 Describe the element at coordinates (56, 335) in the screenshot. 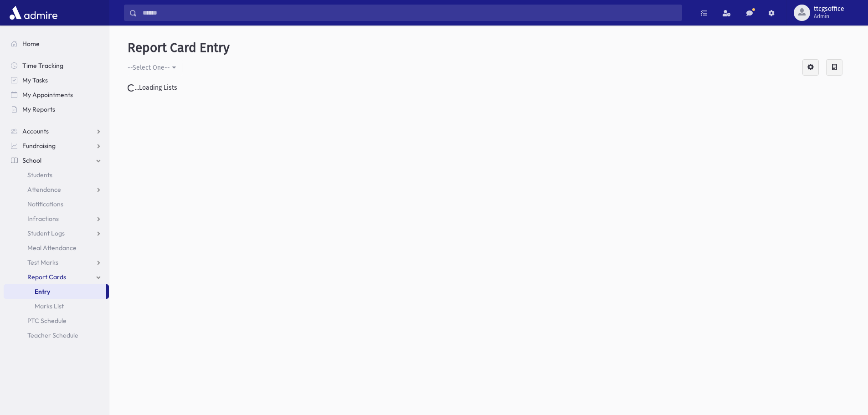

I see `a: Teacher Schedule` at that location.